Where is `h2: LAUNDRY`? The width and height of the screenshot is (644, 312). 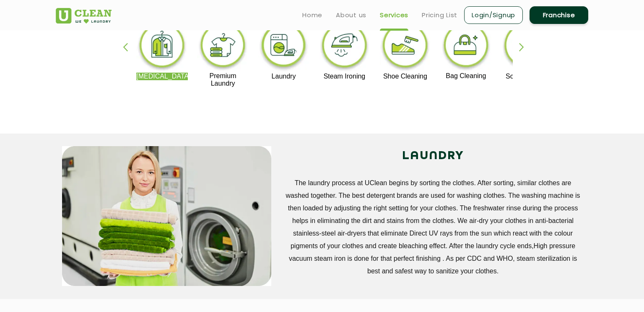
h2: LAUNDRY is located at coordinates (432, 156).